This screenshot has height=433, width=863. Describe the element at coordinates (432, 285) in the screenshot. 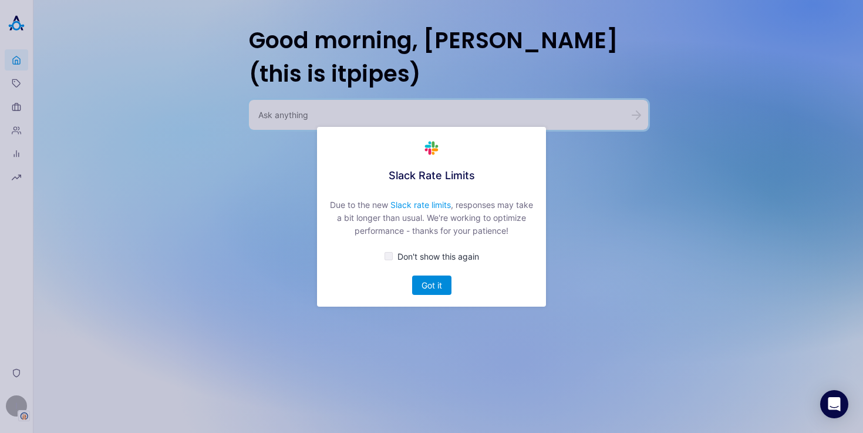

I see `button: Got it` at that location.